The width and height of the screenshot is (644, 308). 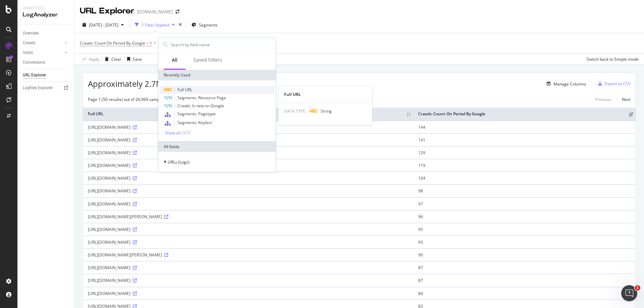 I want to click on span: Full URL, so click(x=185, y=89).